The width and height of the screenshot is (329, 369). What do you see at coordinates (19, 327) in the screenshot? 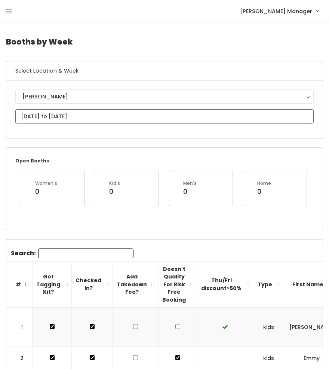
I see `td: 1` at bounding box center [19, 327].